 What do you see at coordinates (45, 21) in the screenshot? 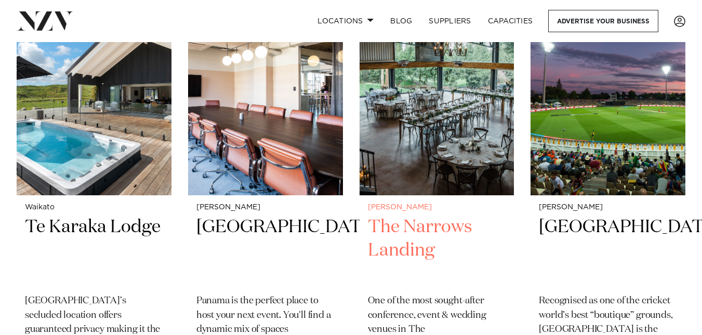
I see `img: nzv-logo.png` at bounding box center [45, 21].